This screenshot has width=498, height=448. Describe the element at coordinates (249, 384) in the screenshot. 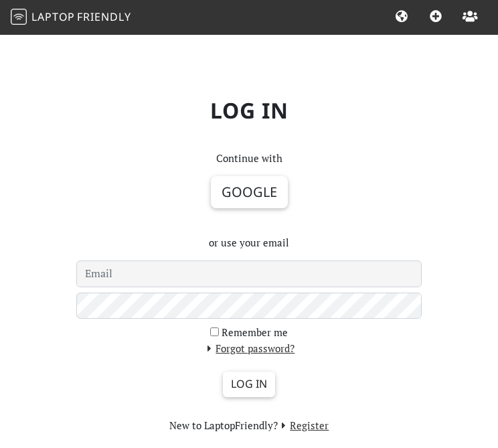

I see `input: Log in` at that location.